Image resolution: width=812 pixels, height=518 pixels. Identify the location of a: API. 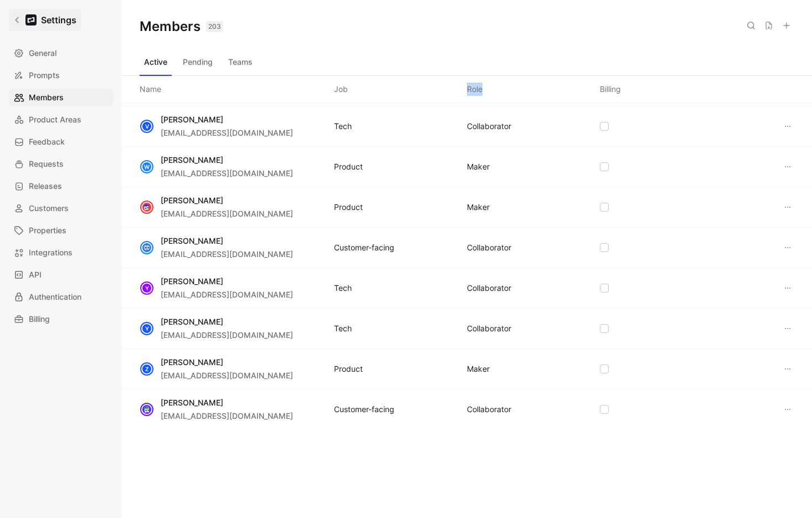
(61, 275).